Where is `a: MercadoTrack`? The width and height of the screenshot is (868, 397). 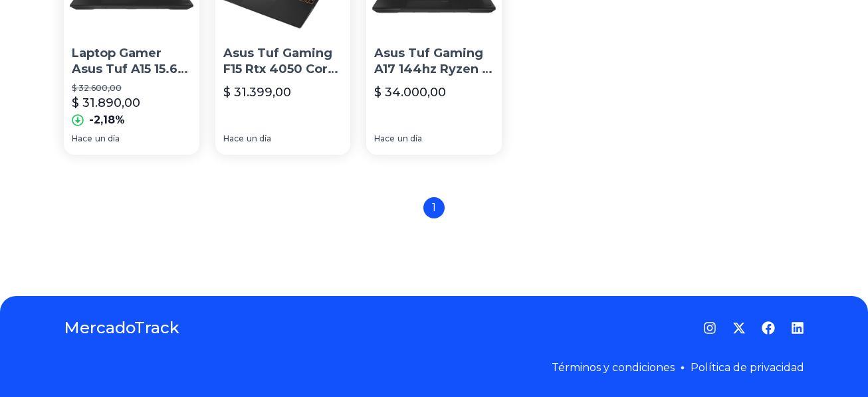 a: MercadoTrack is located at coordinates (121, 328).